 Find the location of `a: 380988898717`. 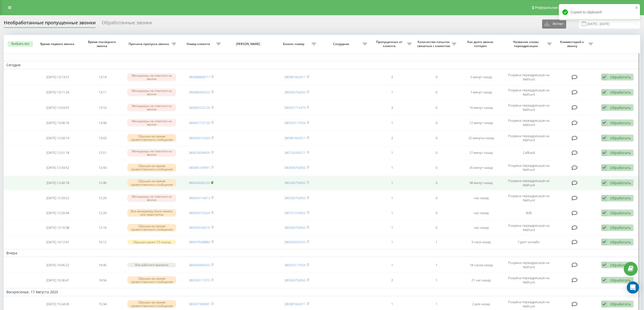

a: 380988898717 is located at coordinates (199, 77).